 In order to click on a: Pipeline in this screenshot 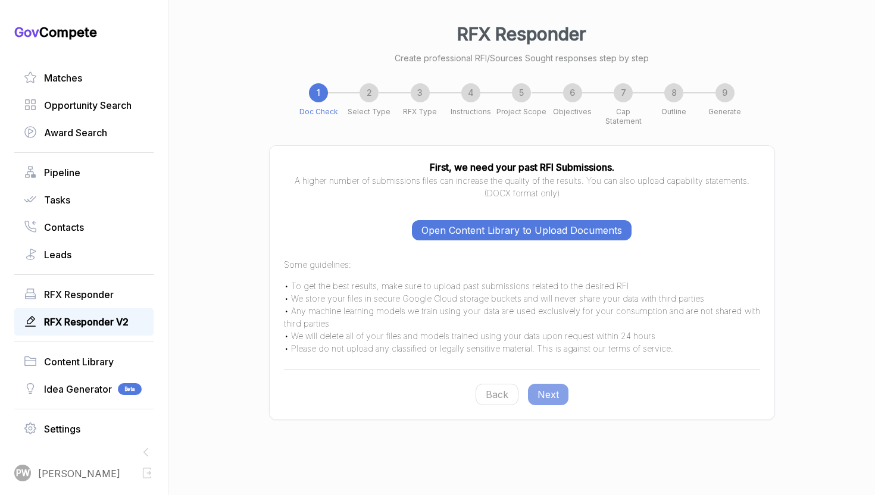, I will do `click(84, 173)`.